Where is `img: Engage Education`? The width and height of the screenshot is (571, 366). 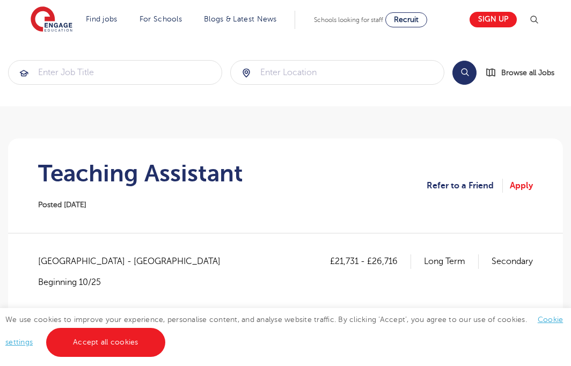 img: Engage Education is located at coordinates (52, 20).